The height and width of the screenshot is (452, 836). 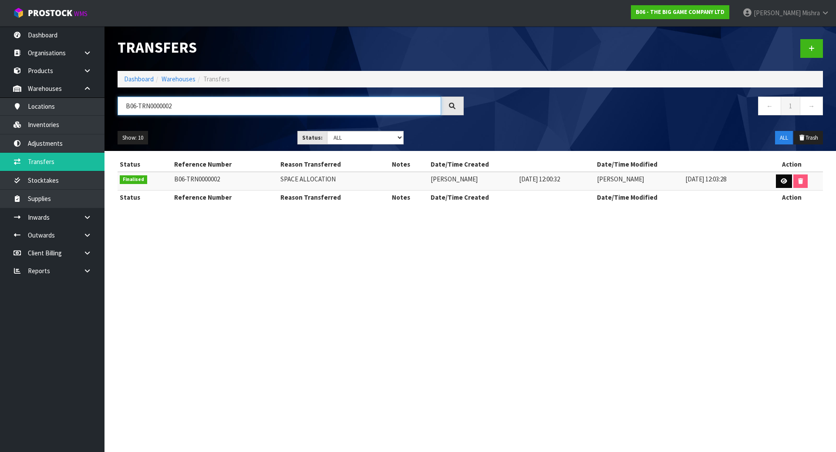 I want to click on a: B06 - THE BIG GAME COMPANY LTD, so click(x=680, y=12).